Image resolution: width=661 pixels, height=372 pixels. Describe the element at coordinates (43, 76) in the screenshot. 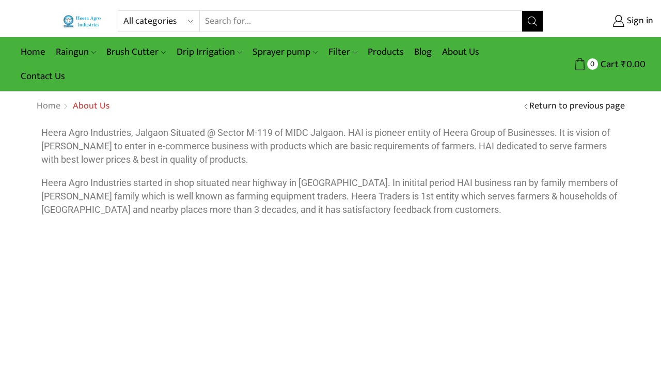

I see `a: Contact Us` at that location.